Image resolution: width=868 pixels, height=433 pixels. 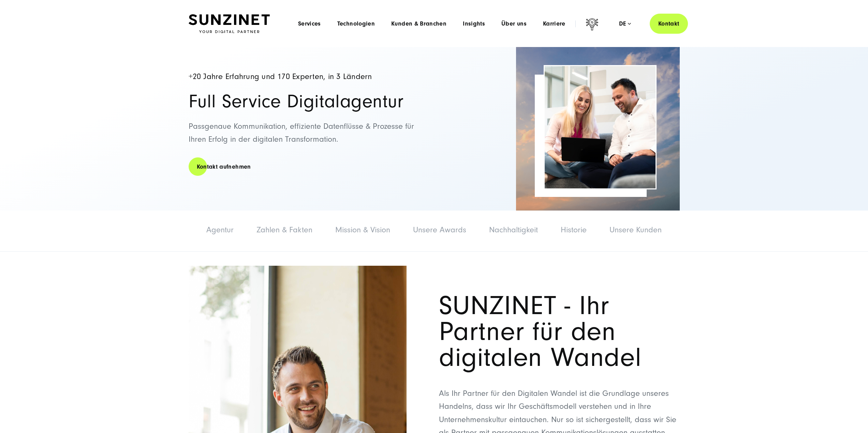 I want to click on a: Karriere, so click(x=555, y=24).